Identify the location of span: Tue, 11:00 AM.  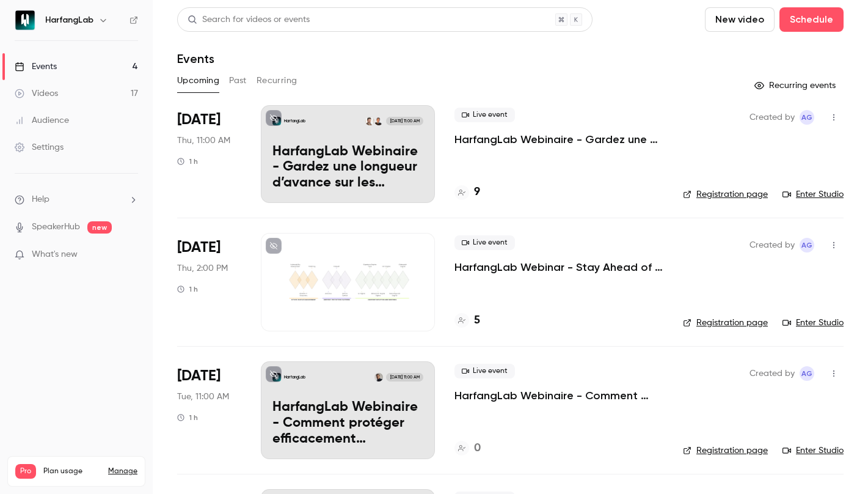
(203, 396).